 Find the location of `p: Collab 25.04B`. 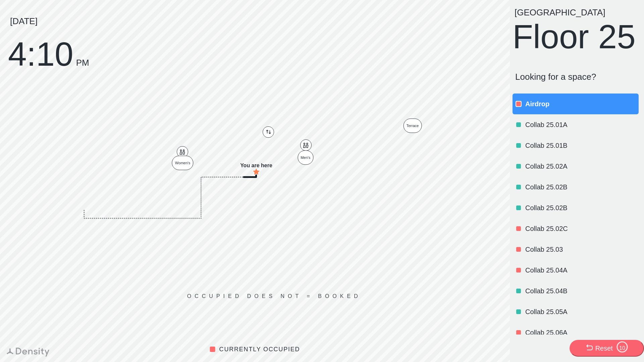

p: Collab 25.04B is located at coordinates (581, 292).